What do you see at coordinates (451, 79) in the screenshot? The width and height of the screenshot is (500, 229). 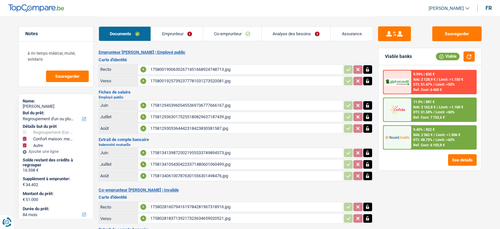 I see `span: Limit: >1.150 €` at bounding box center [451, 79].